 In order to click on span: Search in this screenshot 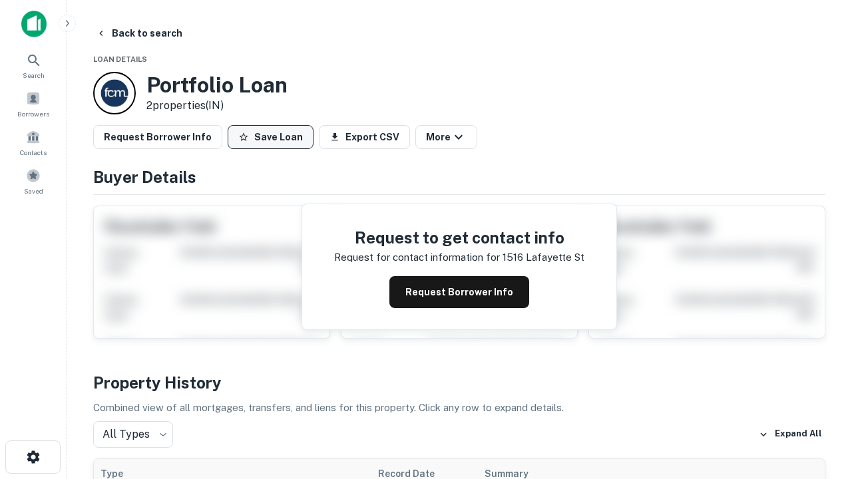, I will do `click(33, 75)`.